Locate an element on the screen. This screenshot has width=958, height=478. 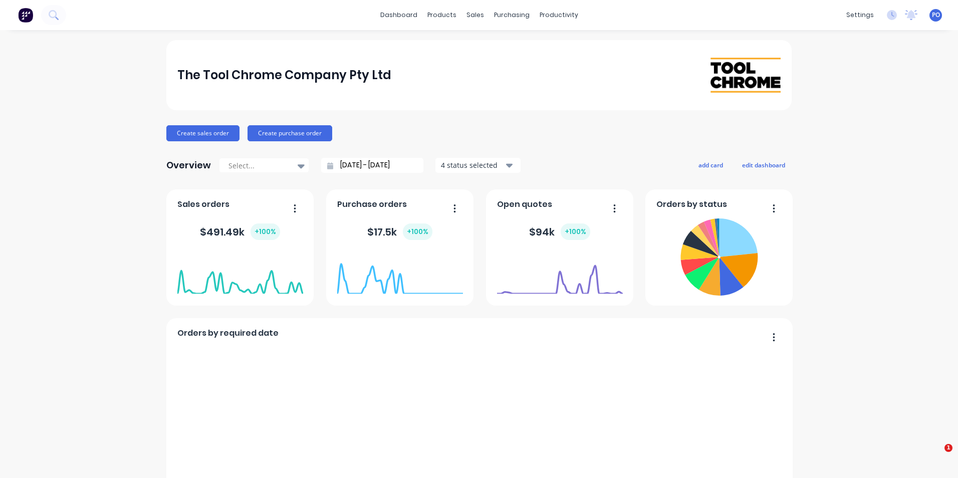
div: 4 status selected is located at coordinates (472, 165).